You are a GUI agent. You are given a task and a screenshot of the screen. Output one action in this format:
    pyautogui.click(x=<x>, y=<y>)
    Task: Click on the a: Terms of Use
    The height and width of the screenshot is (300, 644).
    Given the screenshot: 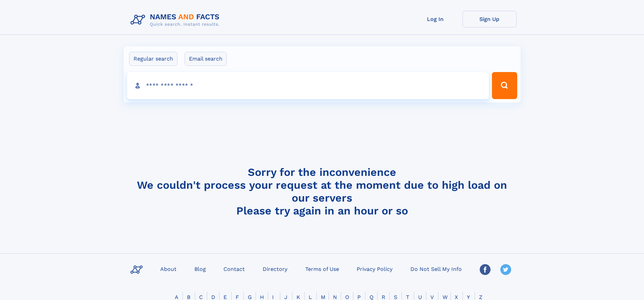 What is the action you would take?
    pyautogui.click(x=322, y=269)
    